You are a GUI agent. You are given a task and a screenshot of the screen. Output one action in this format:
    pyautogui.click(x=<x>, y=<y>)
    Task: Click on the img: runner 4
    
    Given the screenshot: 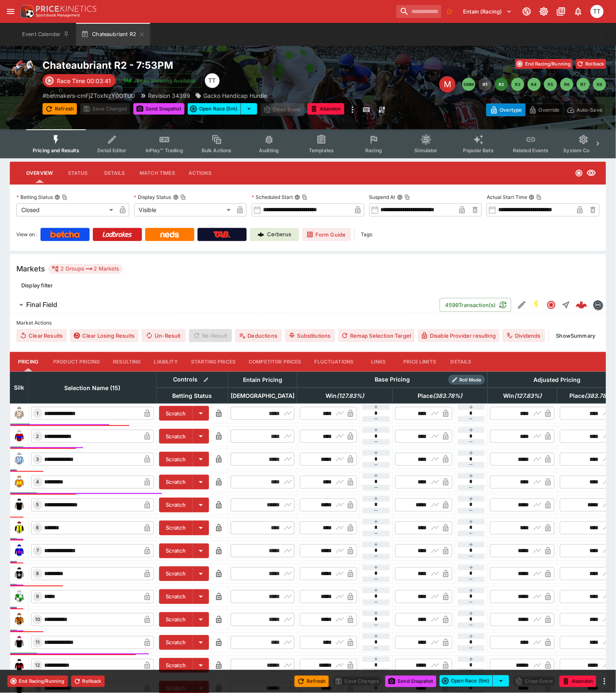 What is the action you would take?
    pyautogui.click(x=19, y=482)
    